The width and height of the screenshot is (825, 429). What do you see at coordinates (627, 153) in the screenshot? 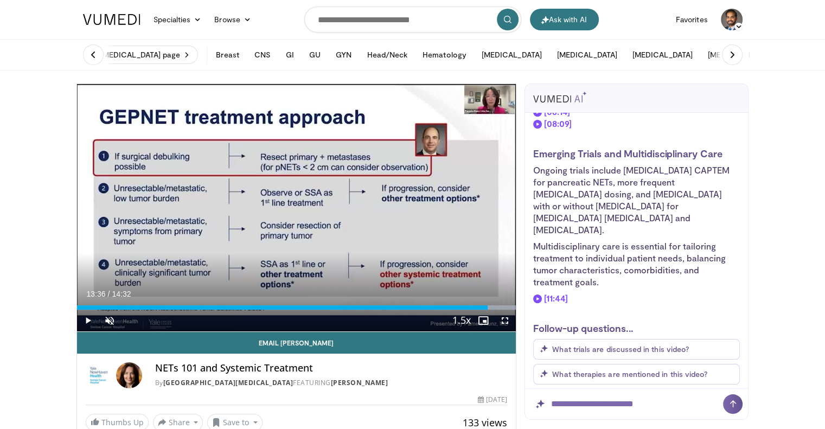
I see `strong: Emerging Trials and Multidisciplinary Care` at bounding box center [627, 153].